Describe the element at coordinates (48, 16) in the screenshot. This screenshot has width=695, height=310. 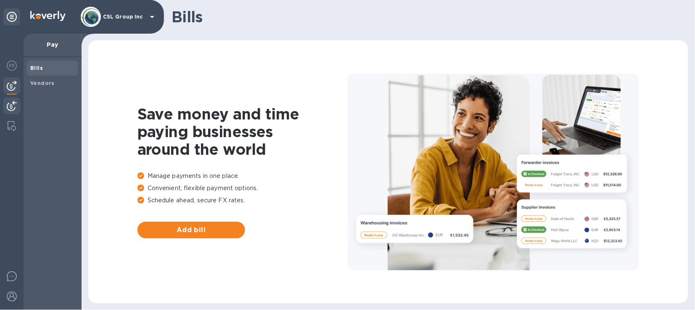
I see `img: Logo` at that location.